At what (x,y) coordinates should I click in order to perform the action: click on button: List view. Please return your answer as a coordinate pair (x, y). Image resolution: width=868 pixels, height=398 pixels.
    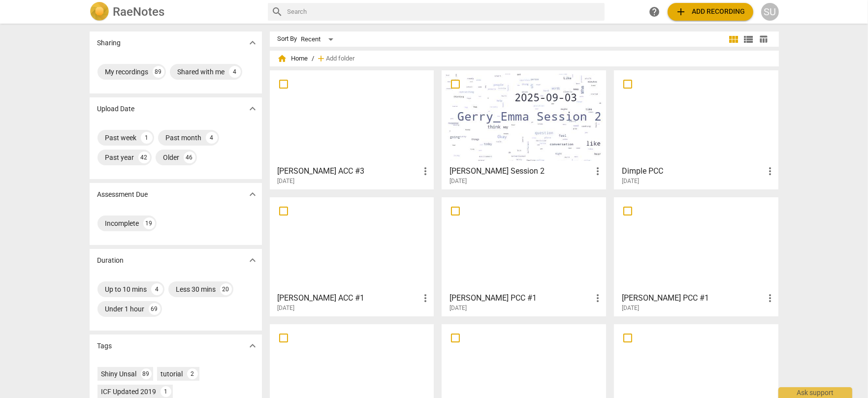
    Looking at the image, I should click on (748, 39).